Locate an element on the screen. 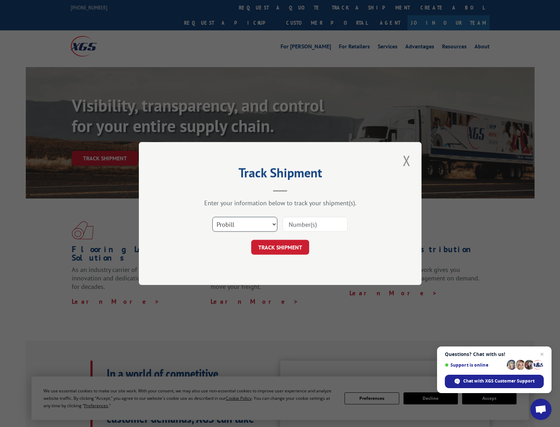 This screenshot has width=560, height=427. input: Number(s) is located at coordinates (315, 224).